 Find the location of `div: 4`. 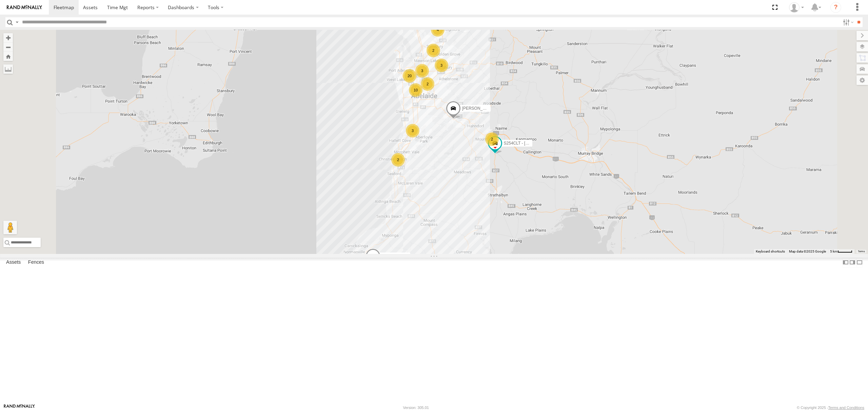

div: 4 is located at coordinates (438, 29).